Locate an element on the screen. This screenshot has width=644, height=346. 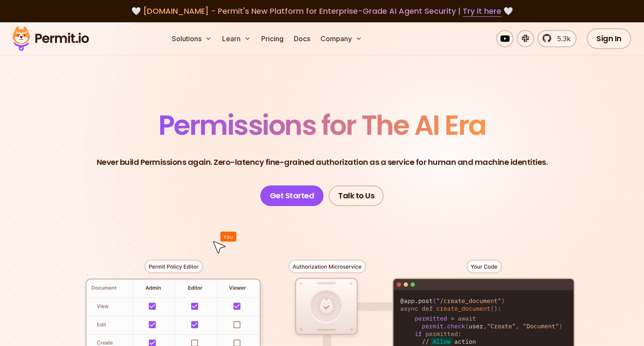
a: 5.3k is located at coordinates (556, 38).